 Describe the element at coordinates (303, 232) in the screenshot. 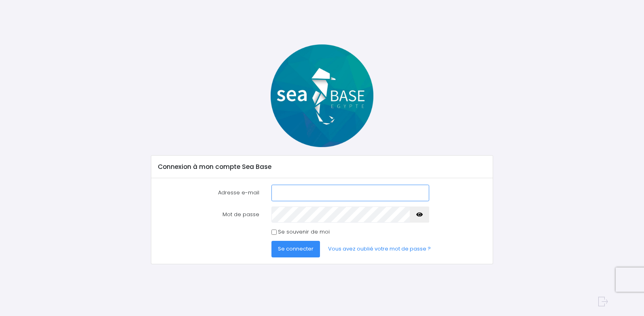

I see `label: Se souvenir de moi` at that location.